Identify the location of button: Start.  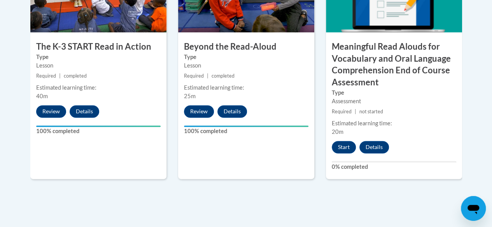
(344, 147).